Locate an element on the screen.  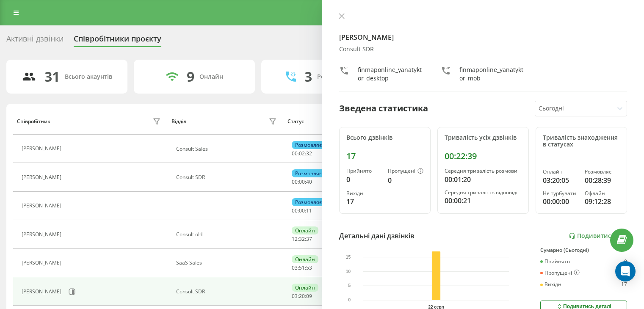
text: 5 is located at coordinates (349, 286).